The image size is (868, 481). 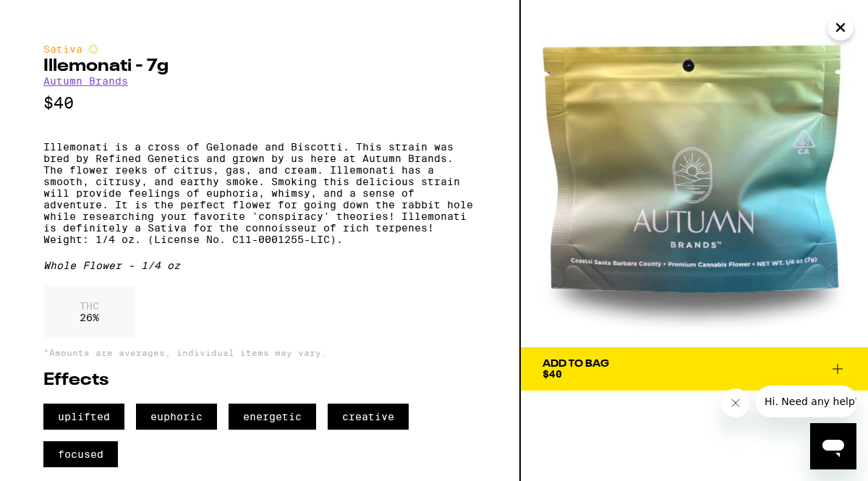 What do you see at coordinates (84, 417) in the screenshot?
I see `span: uplifted` at bounding box center [84, 417].